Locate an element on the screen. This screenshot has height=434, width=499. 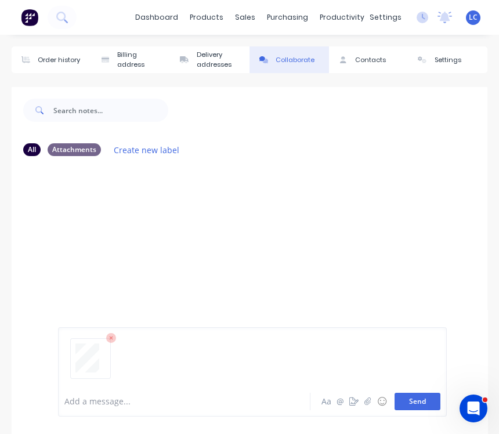
a: dashboard is located at coordinates (157, 17).